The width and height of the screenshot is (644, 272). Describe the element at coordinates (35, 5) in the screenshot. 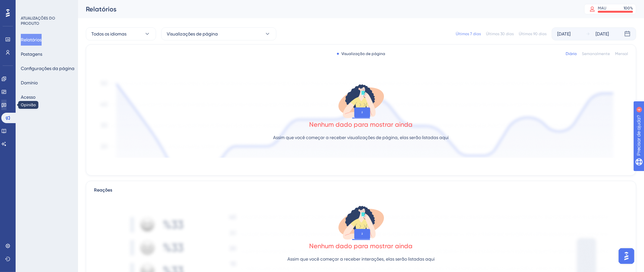

I see `font: Precisar de ajuda?` at that location.